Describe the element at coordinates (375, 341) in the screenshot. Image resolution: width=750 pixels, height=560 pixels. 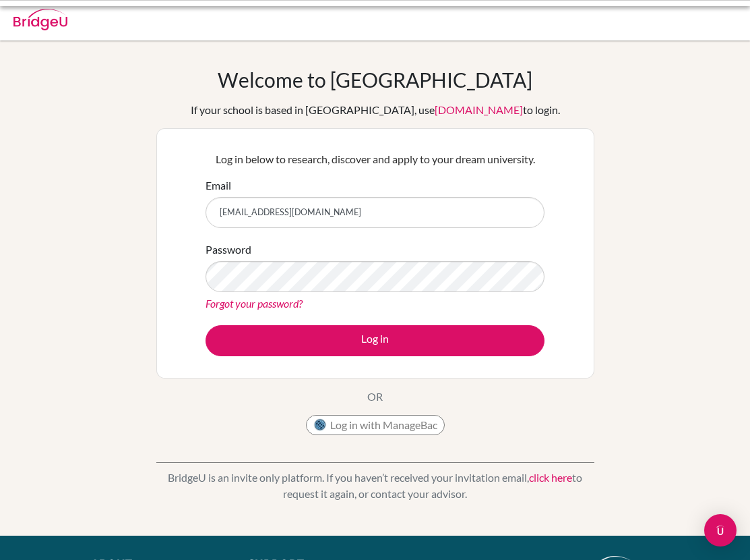
I see `button: Log in` at that location.